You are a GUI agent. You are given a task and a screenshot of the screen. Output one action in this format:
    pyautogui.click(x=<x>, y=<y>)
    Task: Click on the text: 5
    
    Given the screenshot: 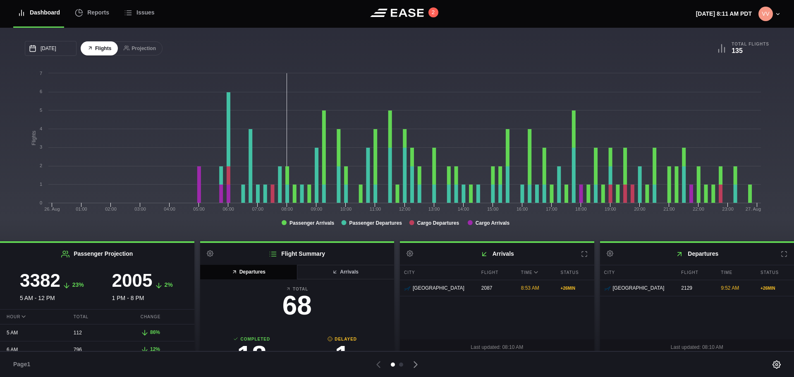 What is the action you would take?
    pyautogui.click(x=41, y=110)
    